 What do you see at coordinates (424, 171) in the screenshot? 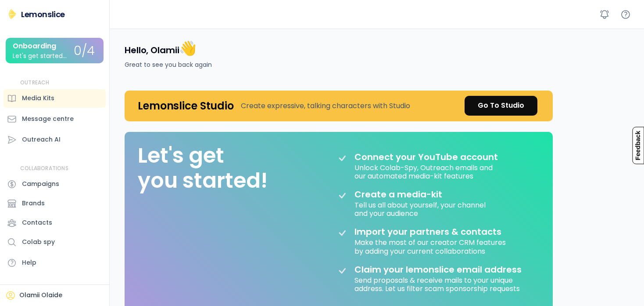
I see `div: Unlock Colab-Spy, Outreach emails and our automated media-kit features` at bounding box center [424, 171].